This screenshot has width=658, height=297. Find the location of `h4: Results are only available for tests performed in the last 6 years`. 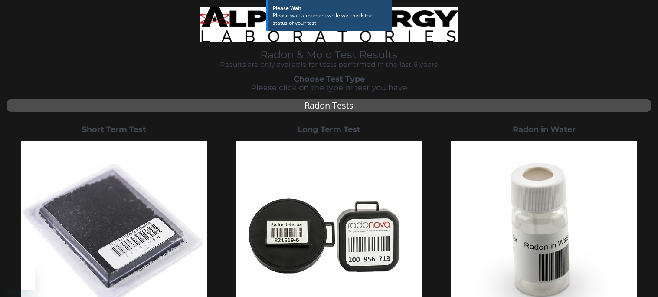

h4: Results are only available for tests performed in the last 6 years is located at coordinates (329, 65).